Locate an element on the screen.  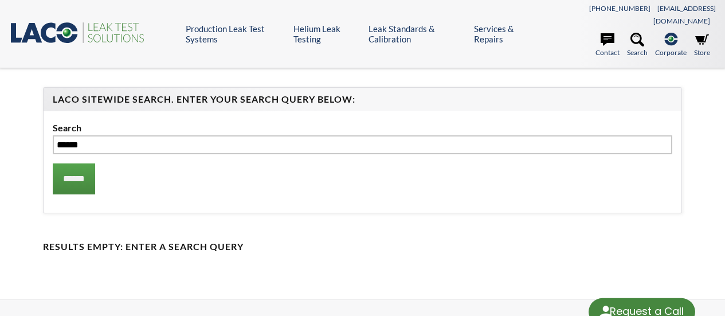
a: Helium Leak Testing is located at coordinates (327, 34).